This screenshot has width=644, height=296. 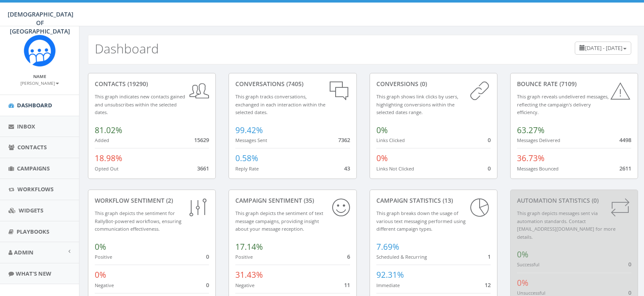 I want to click on small: Reply Rate, so click(x=247, y=168).